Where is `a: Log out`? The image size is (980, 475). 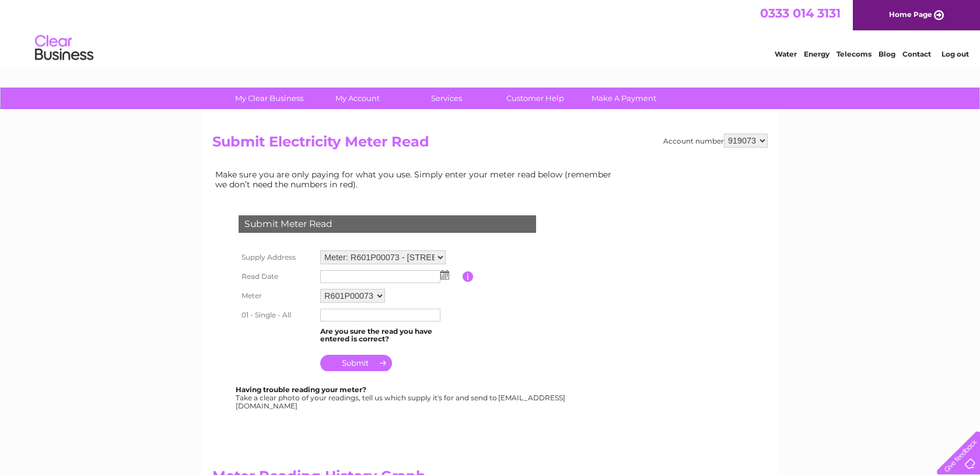 a: Log out is located at coordinates (954, 53).